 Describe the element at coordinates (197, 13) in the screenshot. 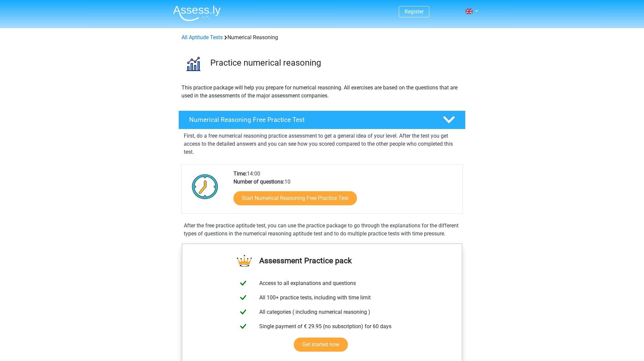

I see `img: Assessly` at that location.